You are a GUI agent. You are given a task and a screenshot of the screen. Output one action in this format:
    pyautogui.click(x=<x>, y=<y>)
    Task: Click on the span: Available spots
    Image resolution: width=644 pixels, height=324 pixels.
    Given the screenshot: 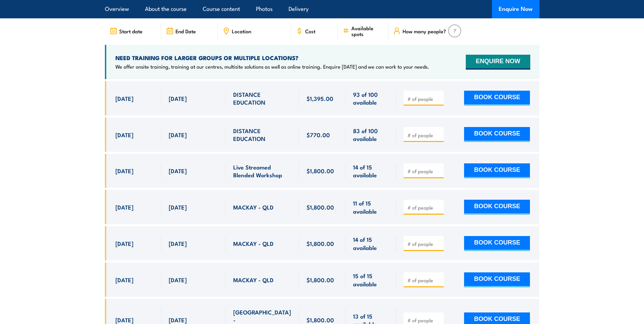 What is the action you would take?
    pyautogui.click(x=367, y=31)
    